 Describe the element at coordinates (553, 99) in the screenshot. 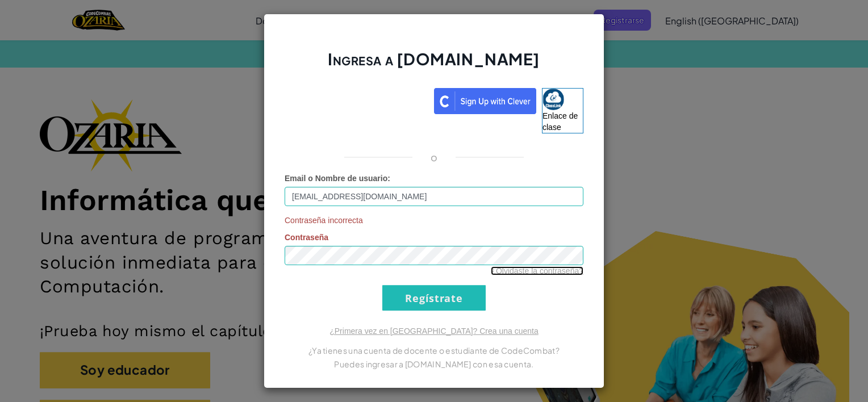

I see `img: classlink-logo-small.png` at that location.